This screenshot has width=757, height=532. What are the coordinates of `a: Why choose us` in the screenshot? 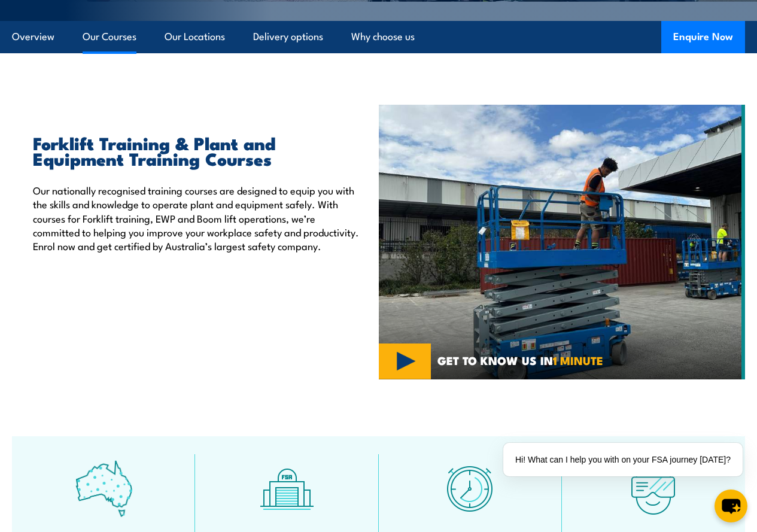 It's located at (383, 36).